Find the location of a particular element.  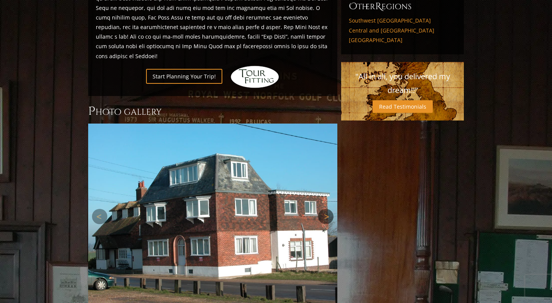

img: Hidden Links is located at coordinates (255, 77).